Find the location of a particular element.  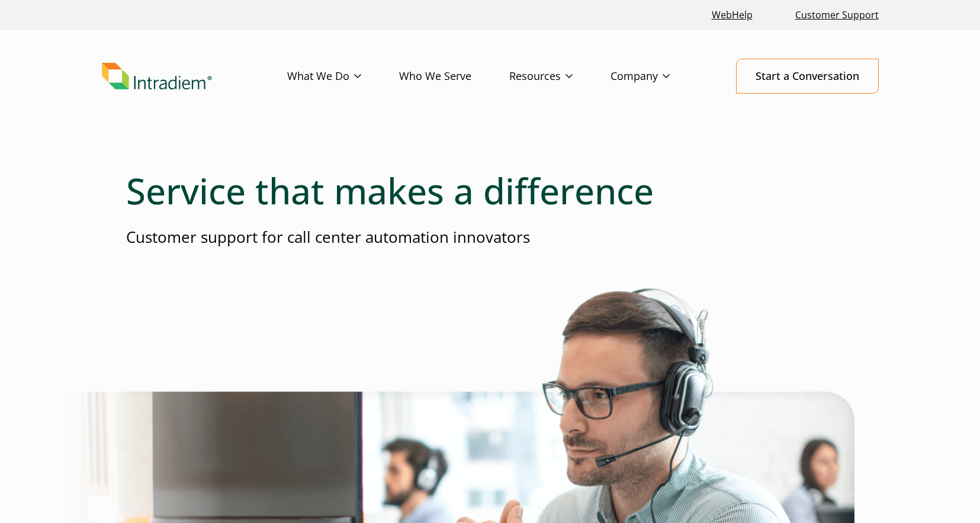

a: Who We Serve is located at coordinates (454, 76).